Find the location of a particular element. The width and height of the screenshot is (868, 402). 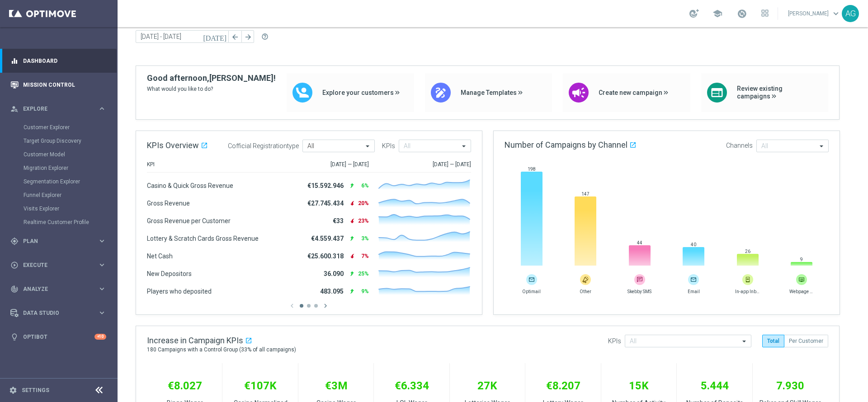

div: Analyze is located at coordinates (54, 289).